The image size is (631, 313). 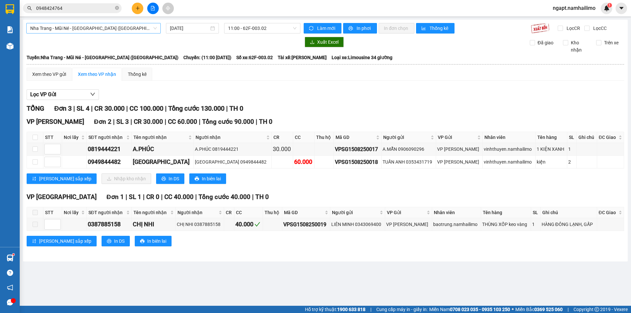 I want to click on span: close-circle, so click(x=117, y=8).